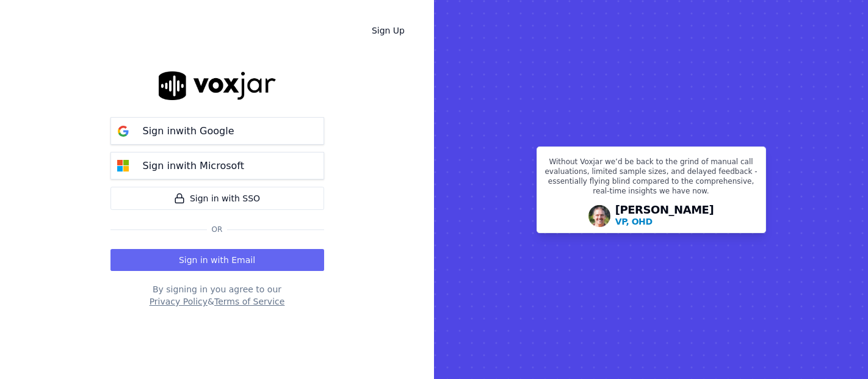 This screenshot has height=379, width=868. Describe the element at coordinates (189, 131) in the screenshot. I see `p: Sign in with Google` at that location.